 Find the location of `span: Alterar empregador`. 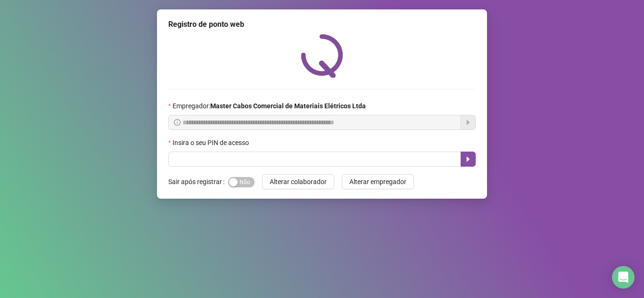

span: Alterar empregador is located at coordinates (377, 182).